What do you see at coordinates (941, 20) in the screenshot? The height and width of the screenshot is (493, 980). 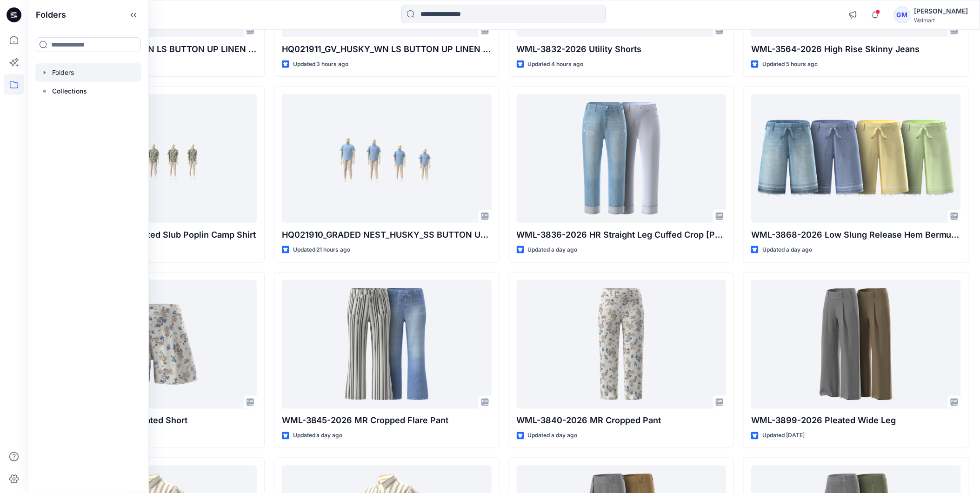 I see `div: Walmart` at bounding box center [941, 20].